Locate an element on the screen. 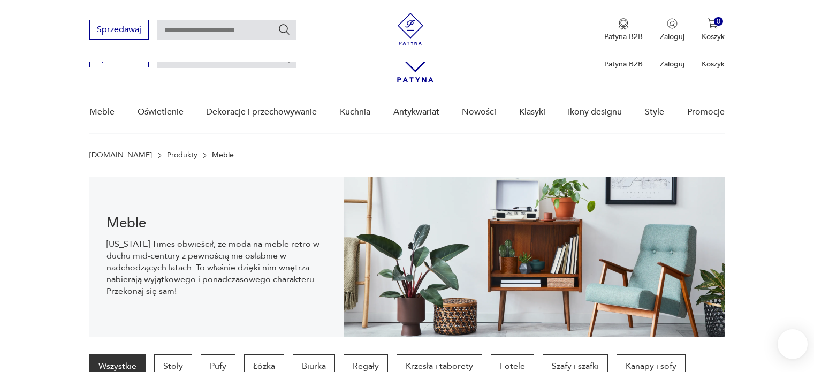  a: Klasyki is located at coordinates (532, 112).